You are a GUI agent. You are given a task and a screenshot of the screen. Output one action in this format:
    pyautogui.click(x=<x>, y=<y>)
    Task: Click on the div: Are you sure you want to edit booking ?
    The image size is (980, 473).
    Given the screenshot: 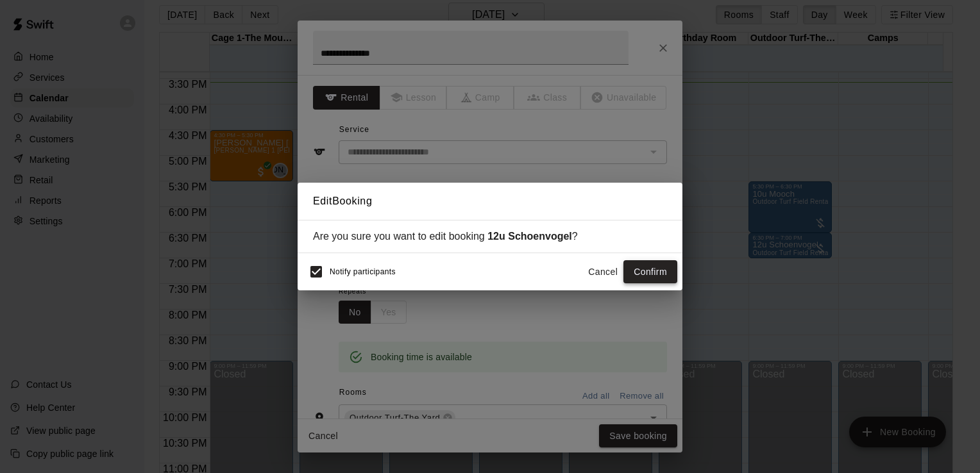 What is the action you would take?
    pyautogui.click(x=490, y=237)
    